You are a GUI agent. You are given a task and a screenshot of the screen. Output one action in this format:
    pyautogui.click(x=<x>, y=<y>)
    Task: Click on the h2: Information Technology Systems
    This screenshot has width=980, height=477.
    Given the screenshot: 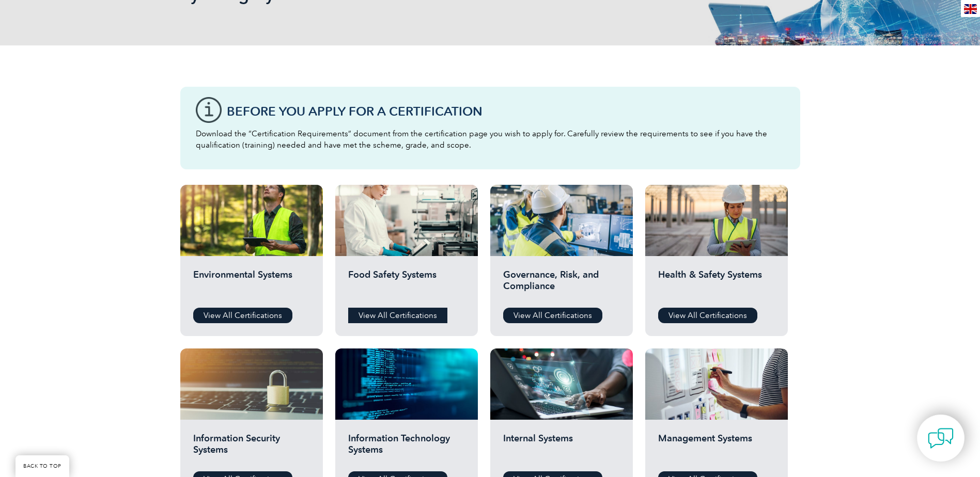 What is the action you would take?
    pyautogui.click(x=406, y=448)
    